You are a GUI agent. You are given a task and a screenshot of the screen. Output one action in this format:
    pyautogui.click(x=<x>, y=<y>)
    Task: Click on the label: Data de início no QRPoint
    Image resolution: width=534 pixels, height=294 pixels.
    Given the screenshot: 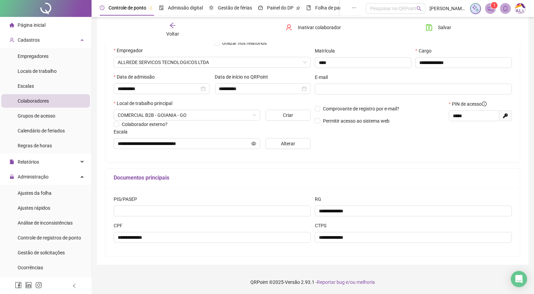 What is the action you would take?
    pyautogui.click(x=244, y=77)
    